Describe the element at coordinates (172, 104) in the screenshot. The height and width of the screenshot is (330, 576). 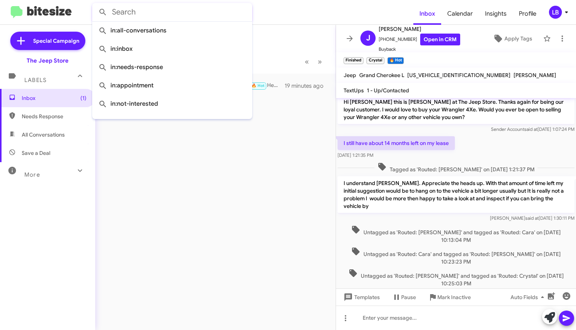
I see `span: in:not-interested` at that location.